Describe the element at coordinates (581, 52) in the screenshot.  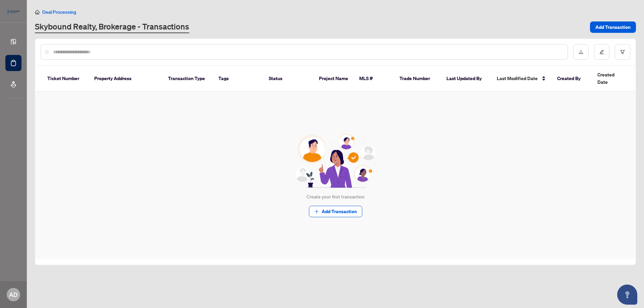
I see `button: download` at that location.